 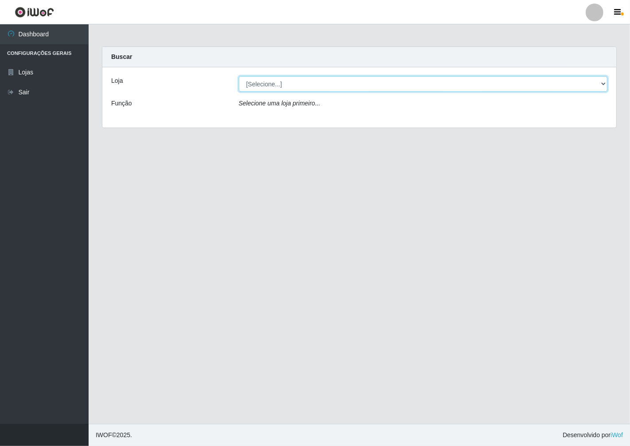 What do you see at coordinates (117, 81) in the screenshot?
I see `label: Loja` at bounding box center [117, 81].